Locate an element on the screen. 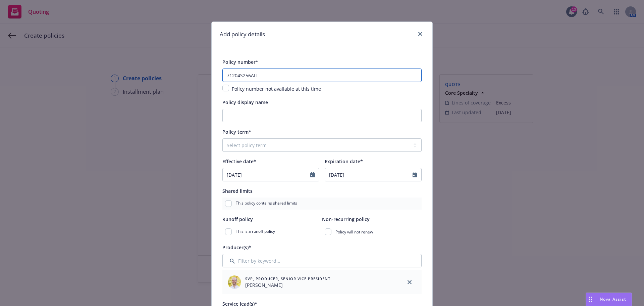 The image size is (644, 306). input: Filter by keyword... is located at coordinates (322, 260).